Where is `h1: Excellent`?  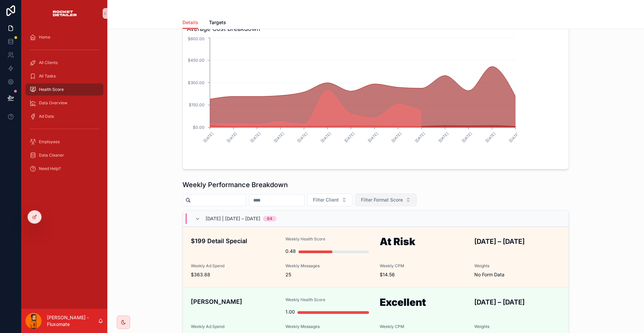 h1: Excellent is located at coordinates (423, 304).